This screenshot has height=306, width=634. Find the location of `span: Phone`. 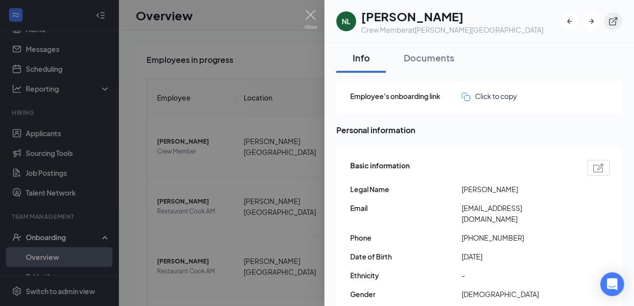

span: Phone is located at coordinates (406, 238).